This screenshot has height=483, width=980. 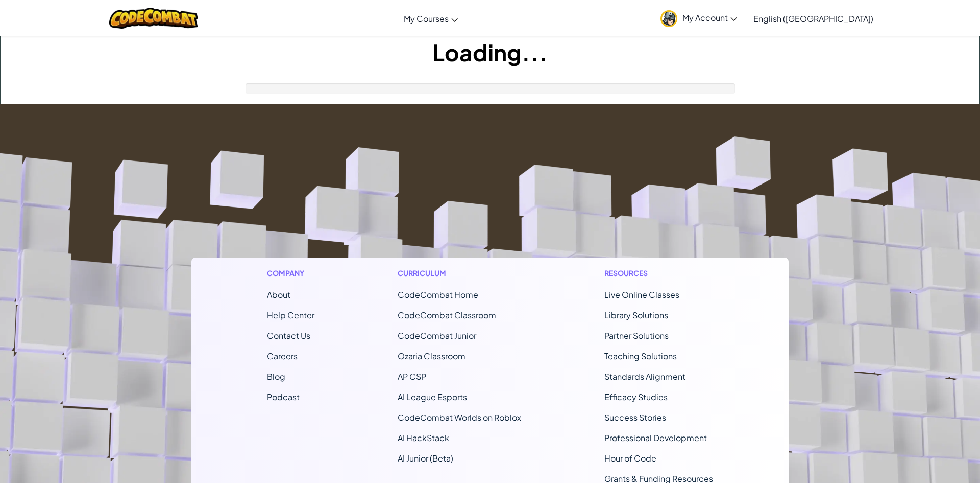 What do you see at coordinates (276, 376) in the screenshot?
I see `a: Blog` at bounding box center [276, 376].